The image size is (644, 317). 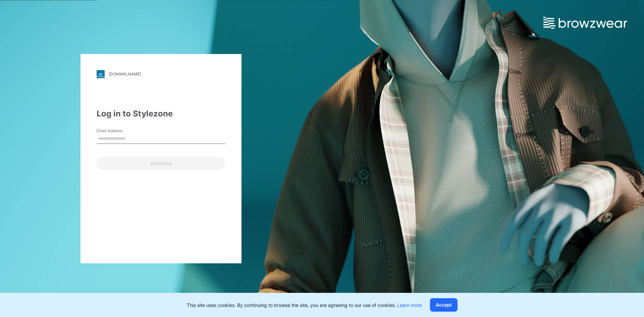 What do you see at coordinates (101, 74) in the screenshot?
I see `img: stylezone-logo.562084cfcfab977791bfbf7441f1a819.svg` at bounding box center [101, 74].